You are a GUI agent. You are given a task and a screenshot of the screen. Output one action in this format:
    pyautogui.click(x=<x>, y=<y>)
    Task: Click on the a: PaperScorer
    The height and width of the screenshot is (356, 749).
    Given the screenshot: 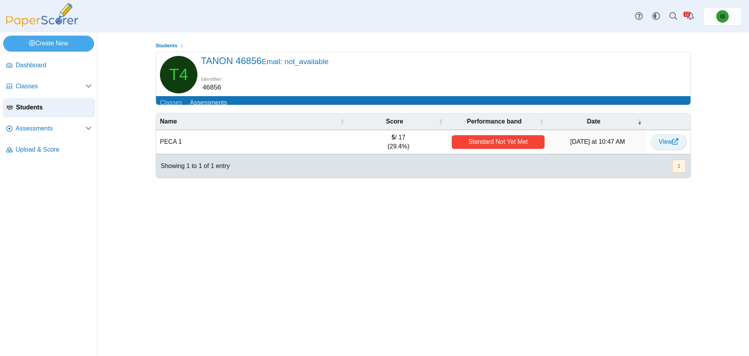 What is the action you would take?
    pyautogui.click(x=42, y=25)
    